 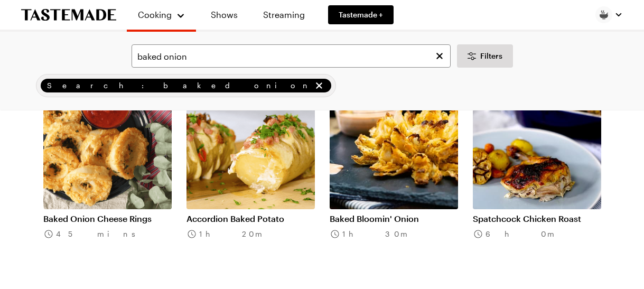 I want to click on a: To Tastemade Home Page, so click(x=69, y=15).